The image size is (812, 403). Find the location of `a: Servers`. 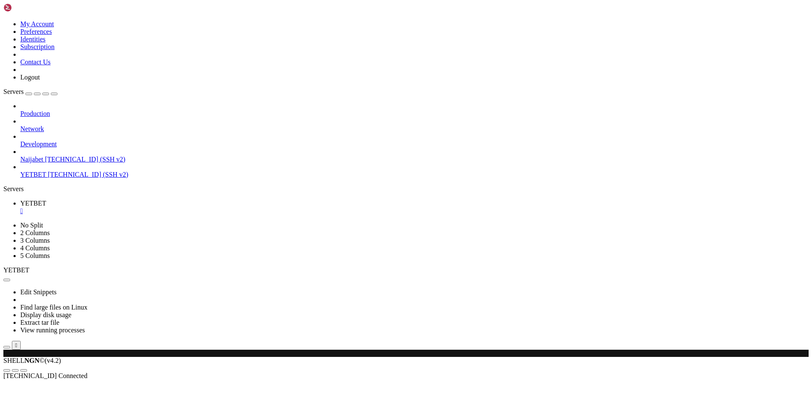

a: Servers is located at coordinates (30, 91).